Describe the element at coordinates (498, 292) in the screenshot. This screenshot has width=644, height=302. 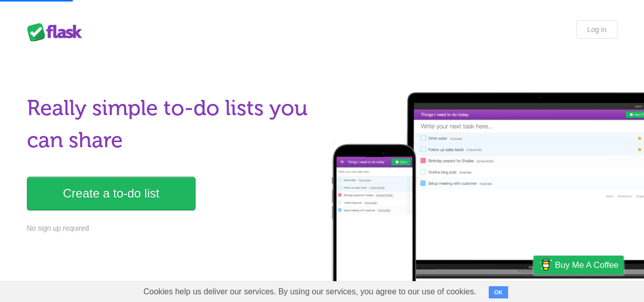
I see `button: OK` at that location.